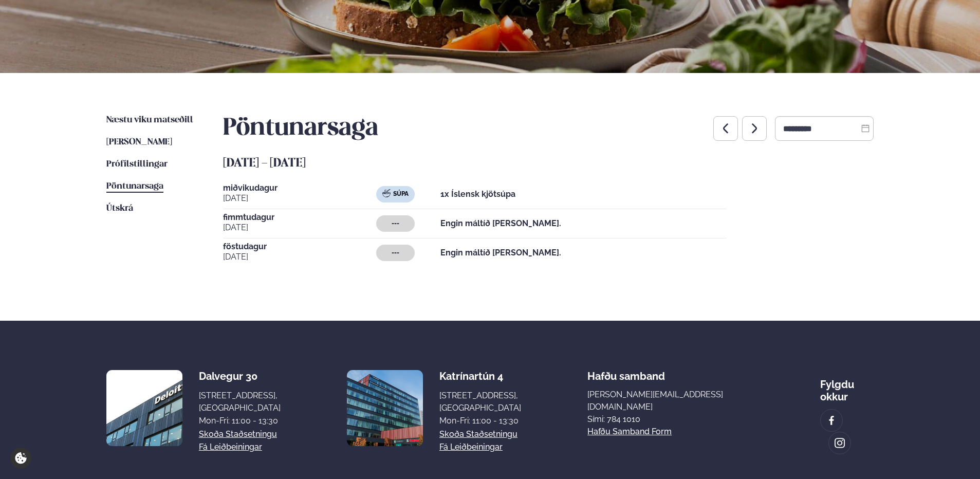 The width and height of the screenshot is (980, 479). What do you see at coordinates (478, 194) in the screenshot?
I see `strong: 1x Íslensk kjötsúpa` at bounding box center [478, 194].